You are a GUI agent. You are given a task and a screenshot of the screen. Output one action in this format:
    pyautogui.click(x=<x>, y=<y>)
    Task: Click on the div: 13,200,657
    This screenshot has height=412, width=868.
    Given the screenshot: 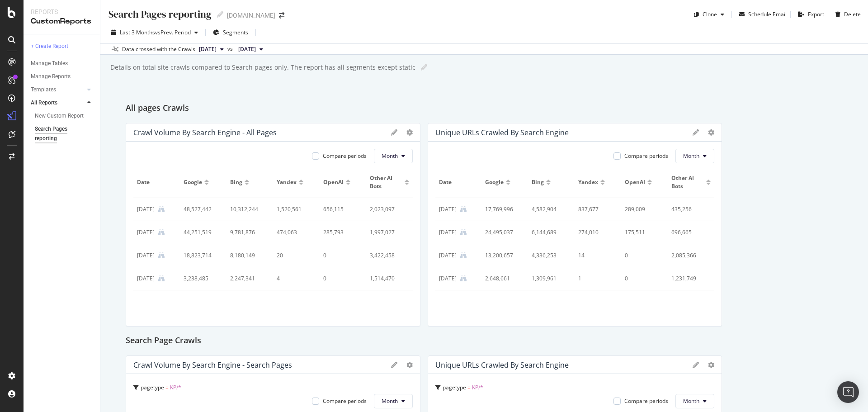 What is the action you would take?
    pyautogui.click(x=503, y=255)
    